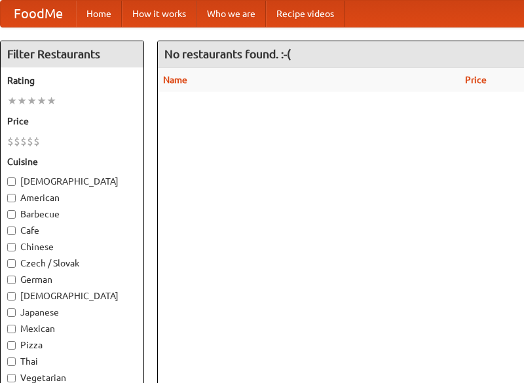 This screenshot has height=383, width=524. I want to click on h5: Cuisine, so click(72, 162).